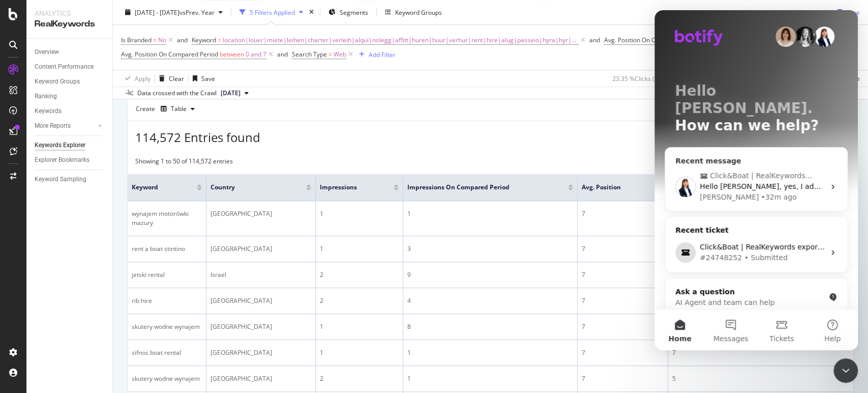 Image resolution: width=868 pixels, height=393 pixels. What do you see at coordinates (490, 301) in the screenshot?
I see `div: 4` at bounding box center [490, 301].